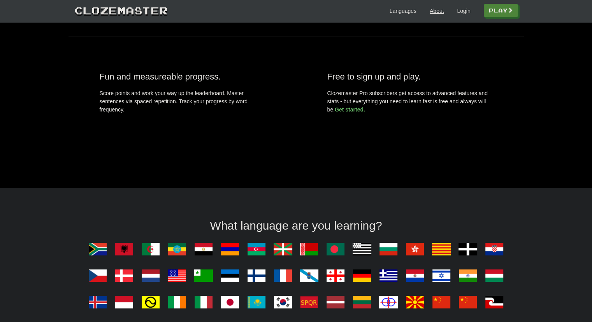 The width and height of the screenshot is (592, 322). What do you see at coordinates (296, 225) in the screenshot?
I see `h2: What language are you learning?` at bounding box center [296, 225].